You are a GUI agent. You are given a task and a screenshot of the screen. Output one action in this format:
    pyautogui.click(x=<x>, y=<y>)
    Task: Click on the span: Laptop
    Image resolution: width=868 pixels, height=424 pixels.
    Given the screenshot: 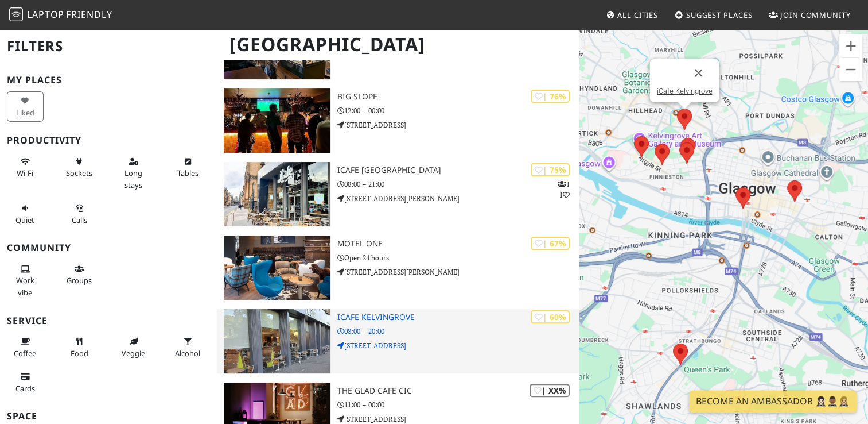 What is the action you would take?
    pyautogui.click(x=45, y=14)
    